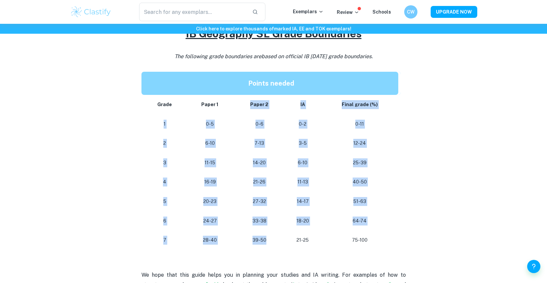 The image size is (547, 283). I want to click on strong: IA, so click(303, 104).